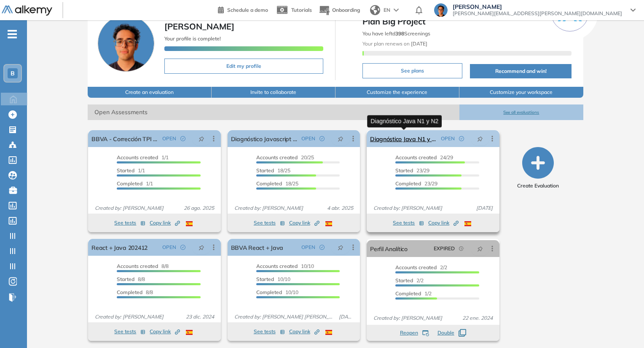 The width and height of the screenshot is (644, 348). Describe the element at coordinates (126, 43) in the screenshot. I see `img: Profile picture` at that location.